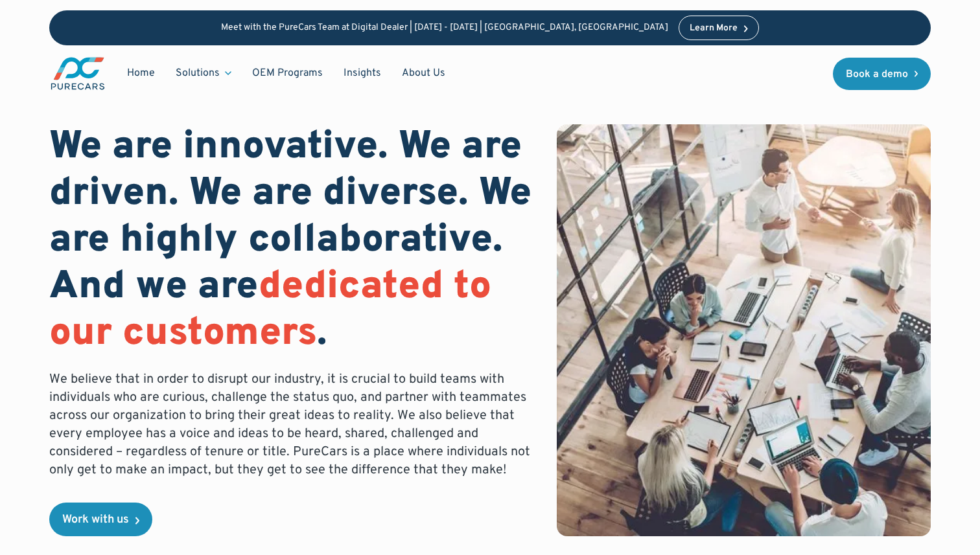 The image size is (980, 555). Describe the element at coordinates (423, 73) in the screenshot. I see `a: About Us` at that location.